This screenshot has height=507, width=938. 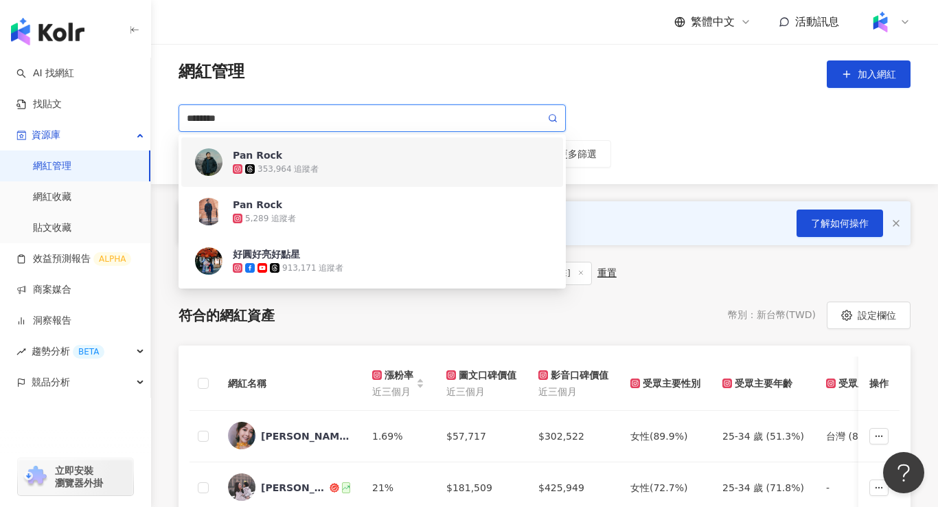 I want to click on div: 受眾主要性別, so click(x=666, y=383).